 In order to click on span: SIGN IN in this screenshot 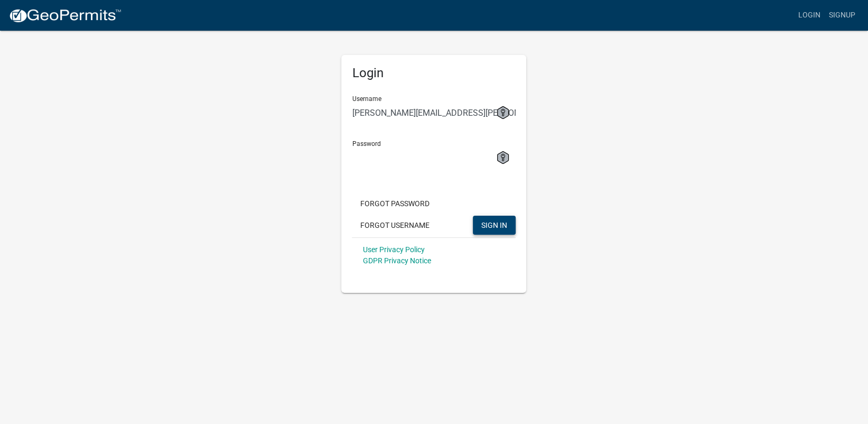, I will do `click(494, 225)`.